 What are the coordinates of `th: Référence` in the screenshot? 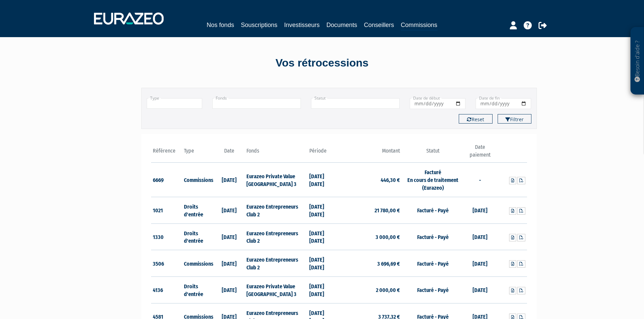 It's located at (167, 153).